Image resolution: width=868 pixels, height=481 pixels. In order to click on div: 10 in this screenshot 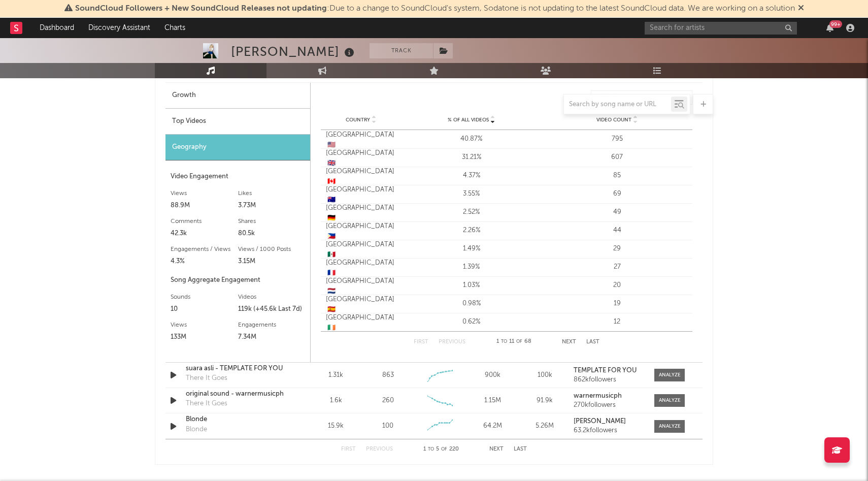, I will do `click(204, 309)`.